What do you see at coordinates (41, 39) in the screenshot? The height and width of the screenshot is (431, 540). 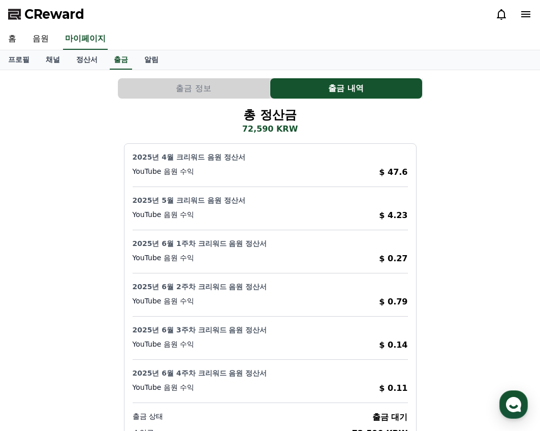 I see `a: 음원` at bounding box center [41, 39].